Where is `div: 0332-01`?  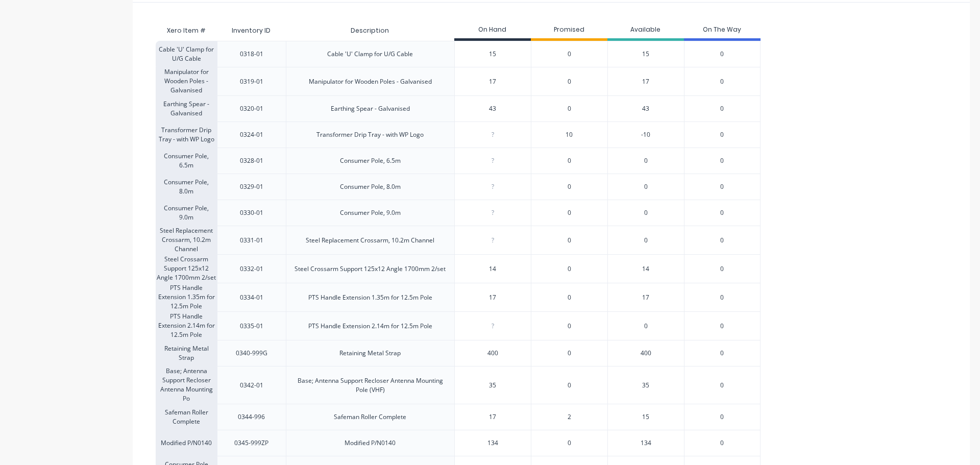
div: 0332-01 is located at coordinates (252, 269).